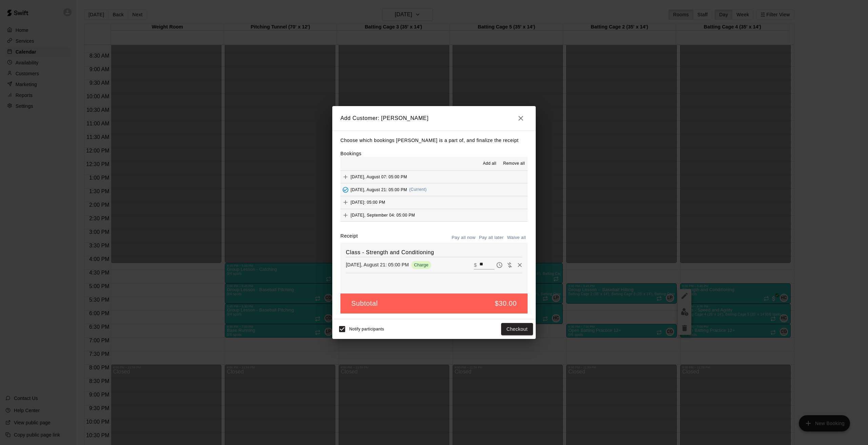 This screenshot has height=445, width=868. I want to click on button: Added - Collect Payment, so click(345, 190).